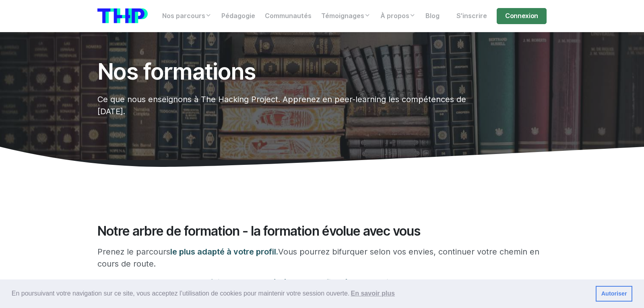 The height and width of the screenshot is (308, 644). What do you see at coordinates (322, 282) in the screenshot?
I see `p: Optez pour une formation` at bounding box center [322, 282].